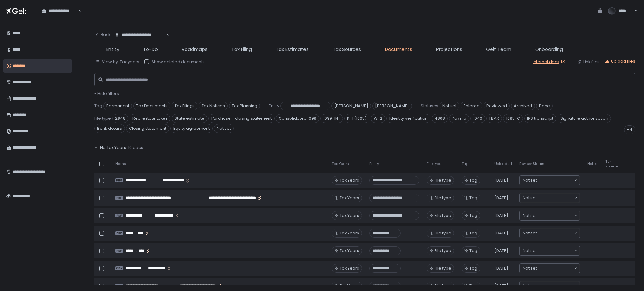 This screenshot has width=644, height=291. Describe the element at coordinates (503, 164) in the screenshot. I see `span: Uploaded` at that location.